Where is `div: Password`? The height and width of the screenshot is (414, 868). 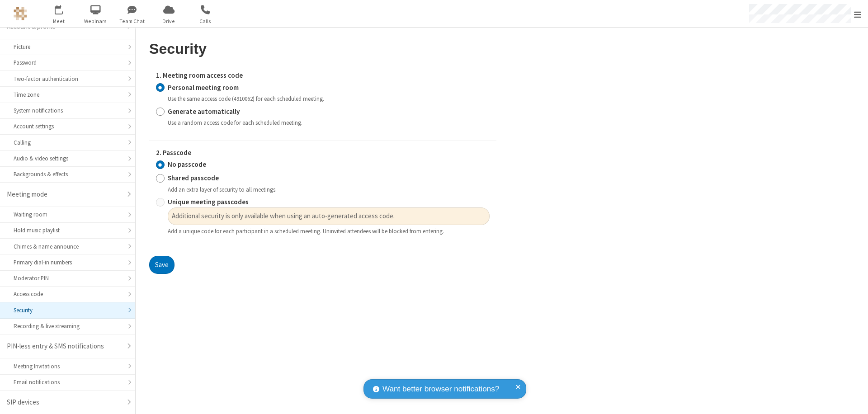
div: Password is located at coordinates (67, 62).